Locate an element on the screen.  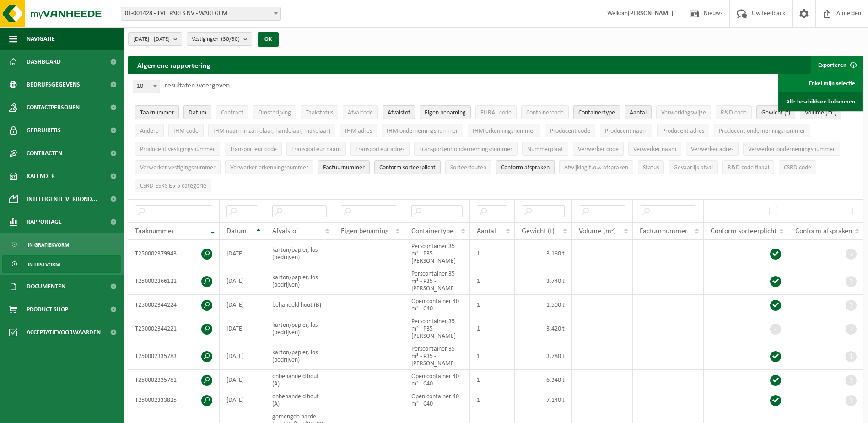
span: Gebruikers is located at coordinates (43, 130).